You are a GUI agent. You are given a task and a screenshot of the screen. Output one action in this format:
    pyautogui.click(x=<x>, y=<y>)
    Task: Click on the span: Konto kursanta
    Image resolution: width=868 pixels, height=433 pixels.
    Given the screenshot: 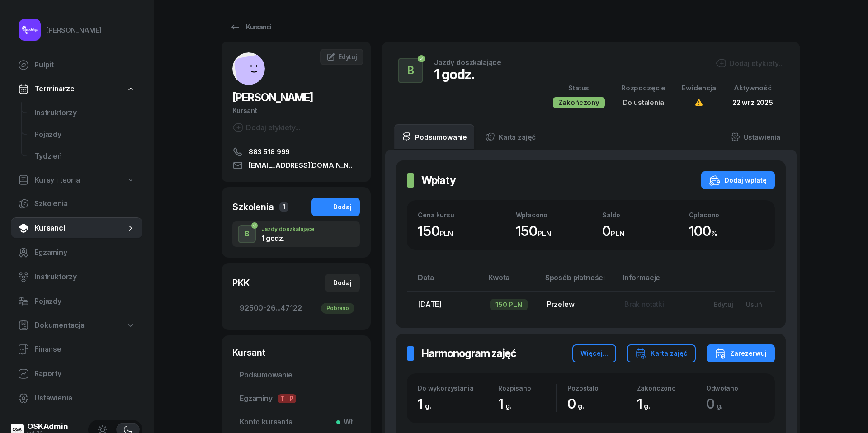 What is the action you would take?
    pyautogui.click(x=296, y=422)
    